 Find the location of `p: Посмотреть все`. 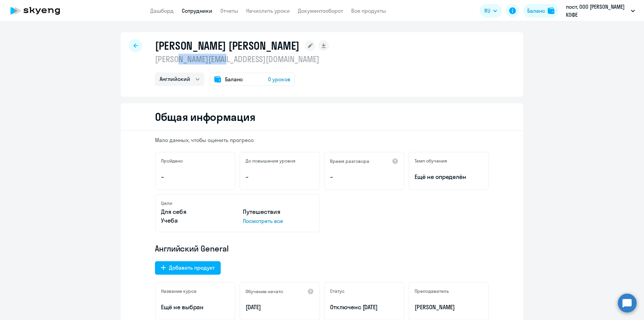

p: Посмотреть все is located at coordinates (278, 221).